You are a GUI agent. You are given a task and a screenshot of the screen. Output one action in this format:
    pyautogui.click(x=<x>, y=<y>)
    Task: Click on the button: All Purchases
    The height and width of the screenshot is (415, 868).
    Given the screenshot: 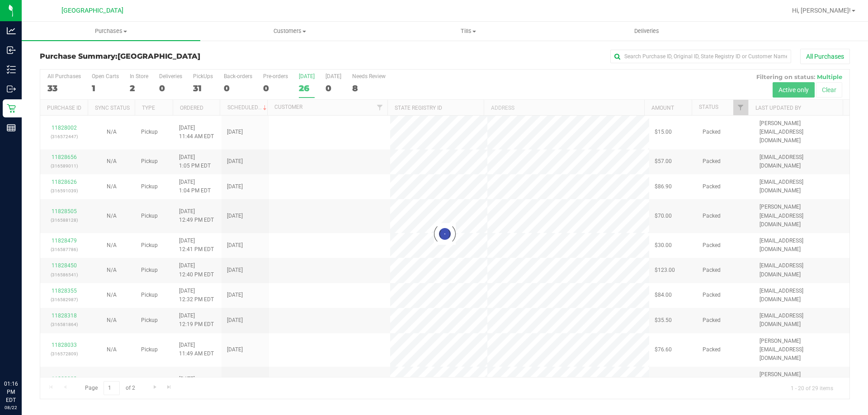 What is the action you would take?
    pyautogui.click(x=825, y=56)
    